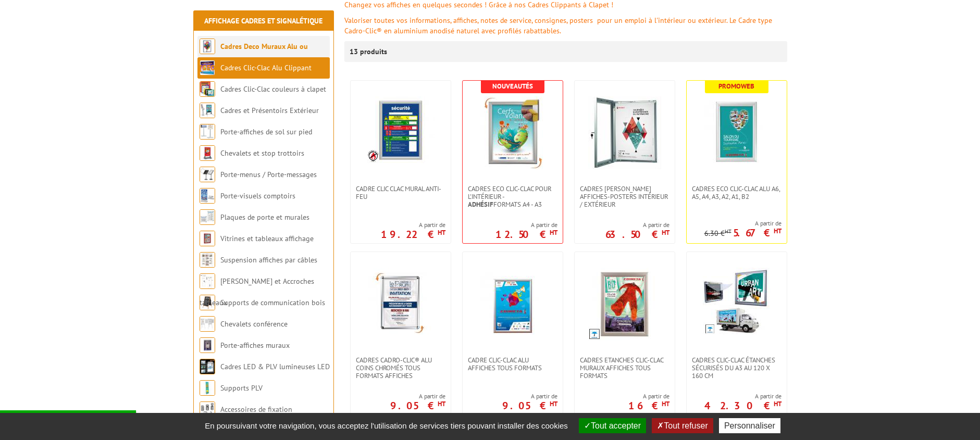 The height and width of the screenshot is (440, 980). Describe the element at coordinates (558, 25) in the screenshot. I see `font: Valoriser toutes vos informations, affiches, notes de service, consignes, posters pour un emploi ...` at that location.